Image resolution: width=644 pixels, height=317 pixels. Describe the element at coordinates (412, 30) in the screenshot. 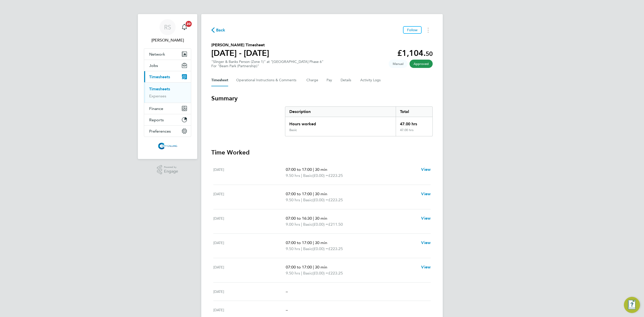

I see `button: Follow` at that location.